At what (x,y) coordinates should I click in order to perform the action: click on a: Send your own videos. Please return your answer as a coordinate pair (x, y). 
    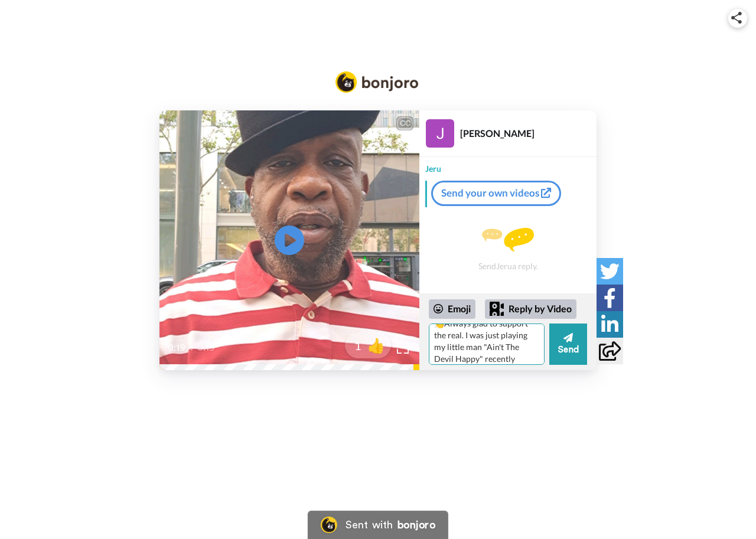
    Looking at the image, I should click on (496, 193).